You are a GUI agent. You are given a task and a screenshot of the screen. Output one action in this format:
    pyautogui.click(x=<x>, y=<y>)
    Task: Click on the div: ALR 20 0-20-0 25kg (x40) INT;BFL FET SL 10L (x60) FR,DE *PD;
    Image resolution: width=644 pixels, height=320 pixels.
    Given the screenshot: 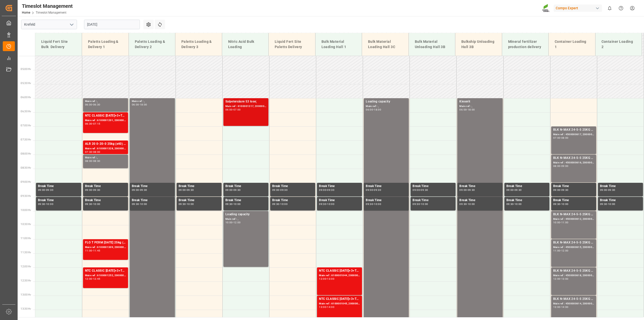 What is the action you would take?
    pyautogui.click(x=105, y=144)
    